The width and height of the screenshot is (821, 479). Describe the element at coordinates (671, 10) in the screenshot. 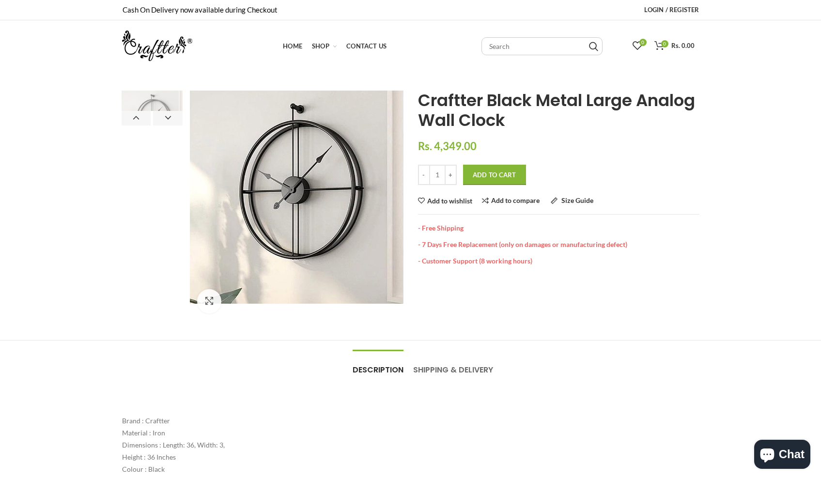

I see `span: Login / Register` at that location.